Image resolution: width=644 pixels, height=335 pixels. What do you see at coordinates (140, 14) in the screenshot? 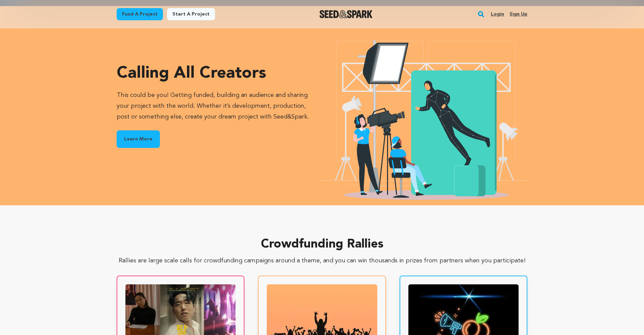
I see `a: Fund a project` at bounding box center [140, 14].